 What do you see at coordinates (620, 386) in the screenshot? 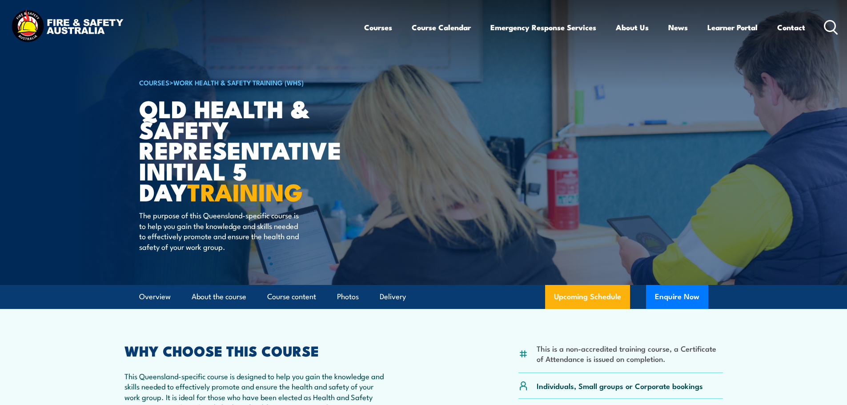
I see `p: Individuals, Small groups or Corporate bookings` at bounding box center [620, 386].